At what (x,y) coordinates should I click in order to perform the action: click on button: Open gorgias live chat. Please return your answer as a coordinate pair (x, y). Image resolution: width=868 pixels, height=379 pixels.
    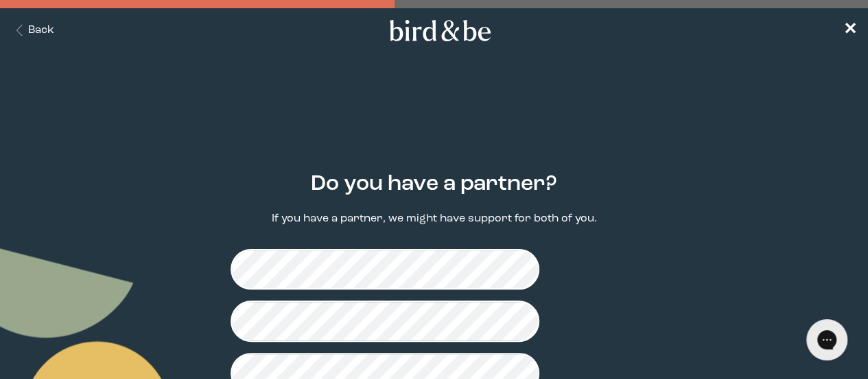
    Looking at the image, I should click on (27, 26).